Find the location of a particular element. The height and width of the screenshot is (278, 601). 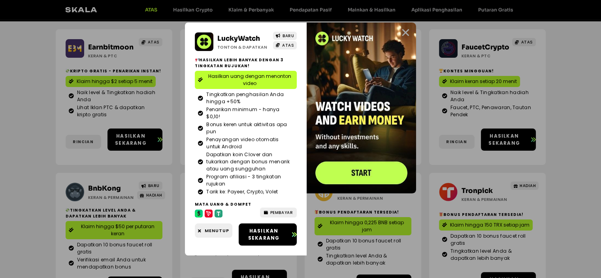

a: PEMBAYAR is located at coordinates (278, 212).